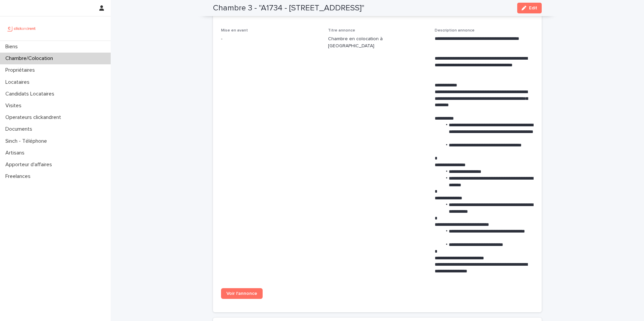  What do you see at coordinates (12, 46) in the screenshot?
I see `p: Biens` at bounding box center [12, 46].